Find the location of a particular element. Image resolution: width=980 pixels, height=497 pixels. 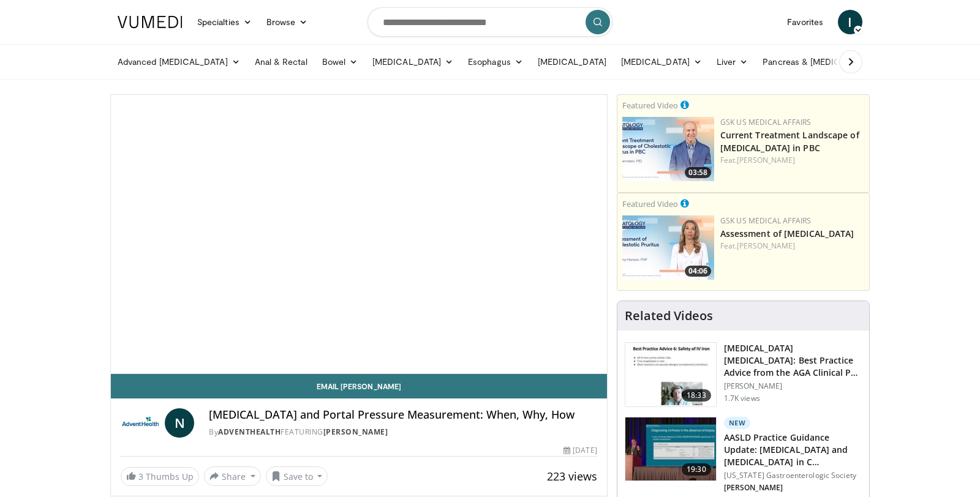

span: 223 views is located at coordinates (572, 476).